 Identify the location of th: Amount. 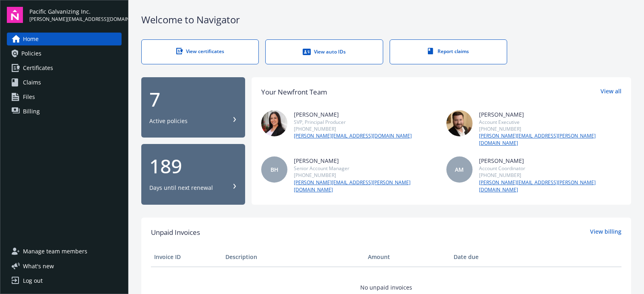
(407, 257).